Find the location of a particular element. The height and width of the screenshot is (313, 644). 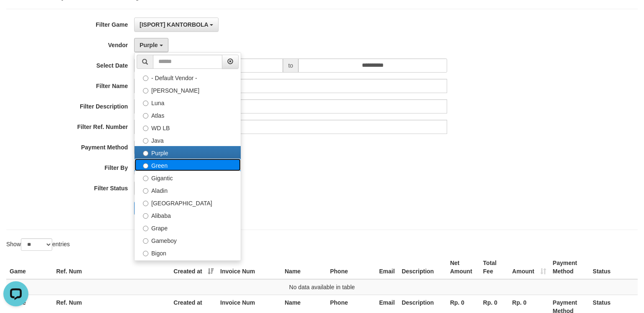

label: Grape is located at coordinates (188, 227).